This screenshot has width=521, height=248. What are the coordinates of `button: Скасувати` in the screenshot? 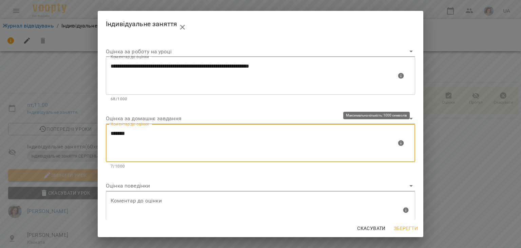 It's located at (372, 228).